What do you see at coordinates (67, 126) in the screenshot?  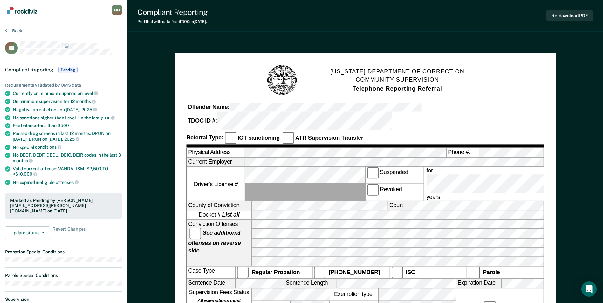 I see `div: Fee balance less than` at bounding box center [67, 126].